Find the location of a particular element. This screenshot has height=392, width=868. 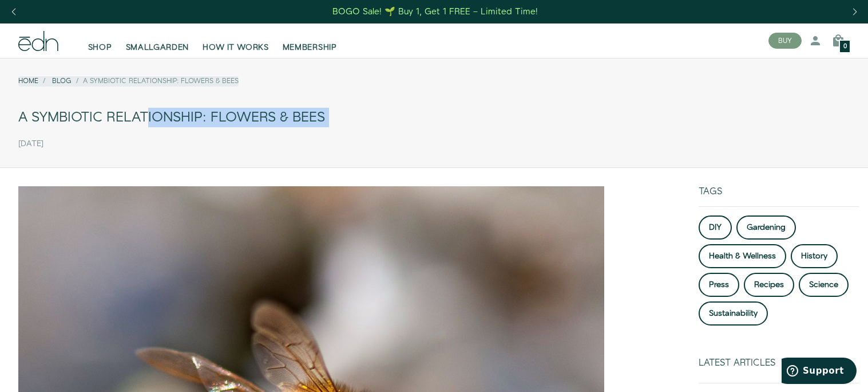

span: Support is located at coordinates (42, 13).